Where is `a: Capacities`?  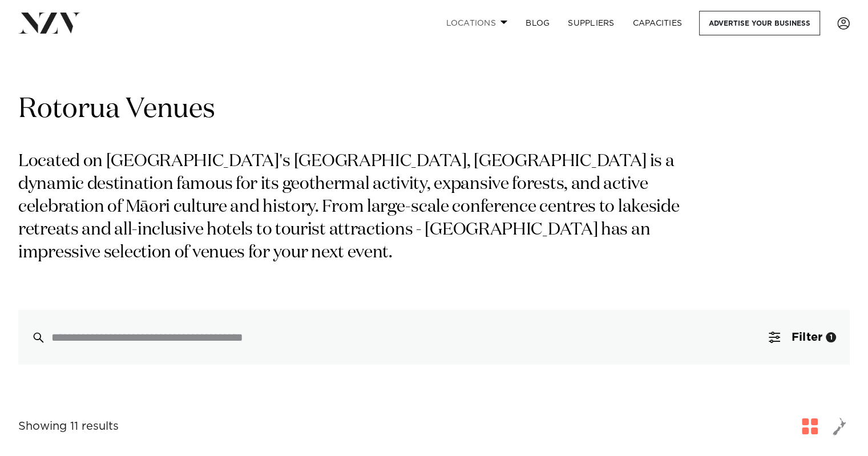
a: Capacities is located at coordinates (658, 23).